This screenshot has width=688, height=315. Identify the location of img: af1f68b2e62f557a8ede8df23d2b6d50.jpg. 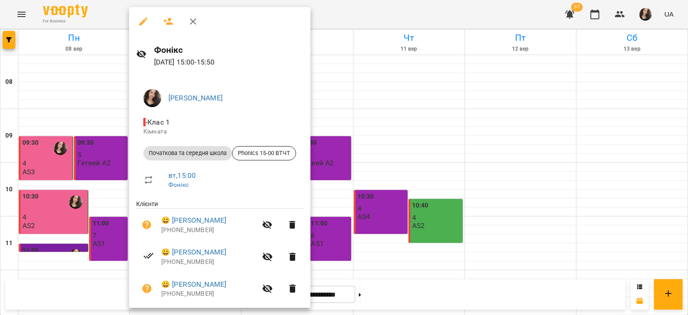
(152, 98).